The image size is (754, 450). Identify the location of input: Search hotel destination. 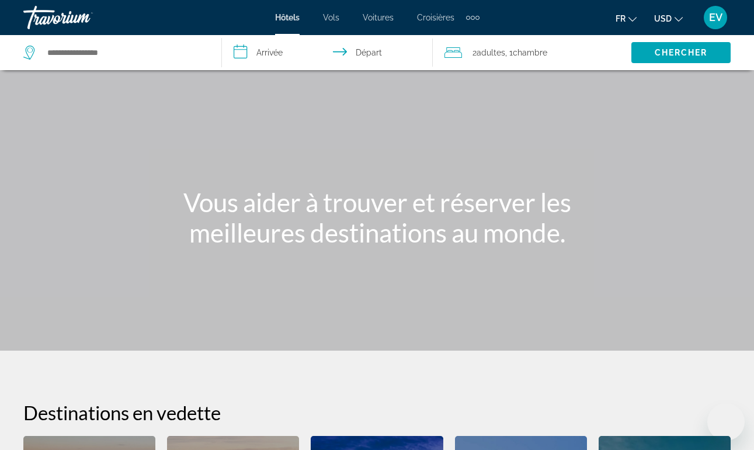
(125, 53).